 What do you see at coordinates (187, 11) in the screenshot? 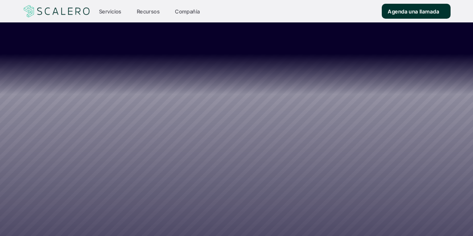
I see `p: Compañía` at bounding box center [187, 11].